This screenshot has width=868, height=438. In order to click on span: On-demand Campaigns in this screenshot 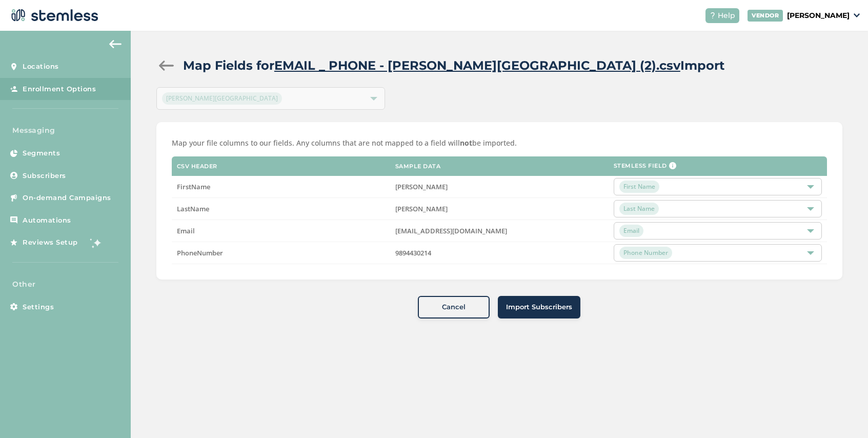, I will do `click(66, 198)`.